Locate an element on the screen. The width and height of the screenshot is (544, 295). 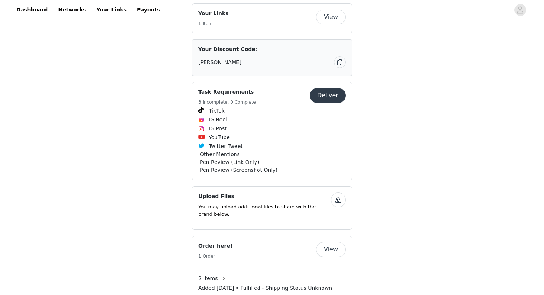
div: avatar is located at coordinates (520, 10).